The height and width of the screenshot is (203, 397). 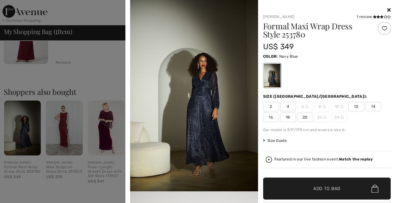 I want to click on span: Add to Bag, so click(x=327, y=189).